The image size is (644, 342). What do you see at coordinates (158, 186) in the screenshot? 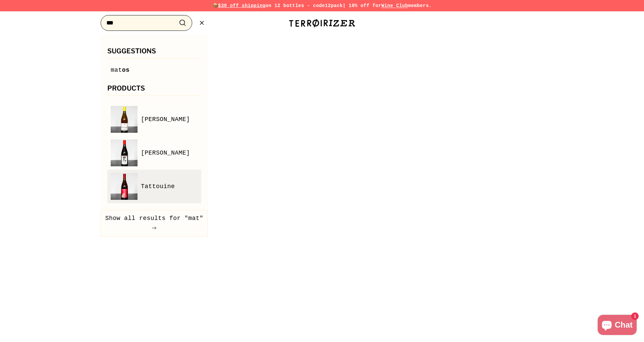
I see `span: Tattouine` at bounding box center [158, 186].